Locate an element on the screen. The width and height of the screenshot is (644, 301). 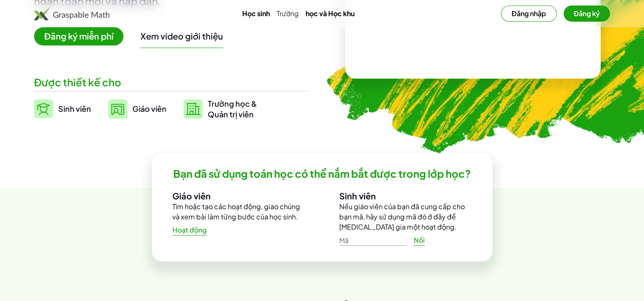
button: Đăng ký is located at coordinates (586, 14).